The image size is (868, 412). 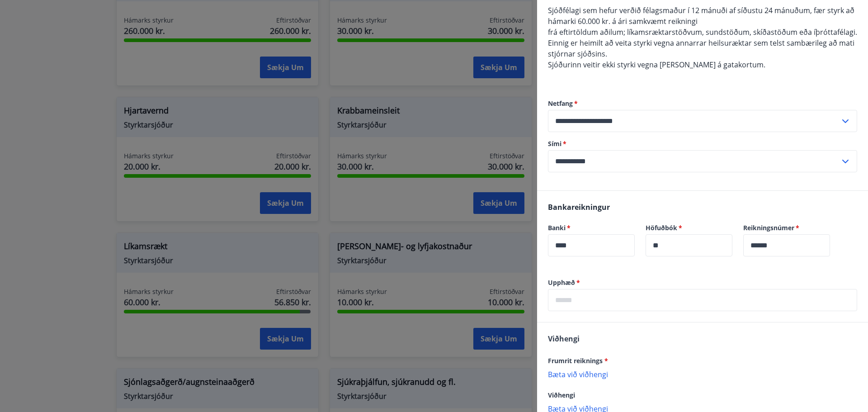 What do you see at coordinates (702, 374) in the screenshot?
I see `p: Bæta við viðhengi` at bounding box center [702, 374].